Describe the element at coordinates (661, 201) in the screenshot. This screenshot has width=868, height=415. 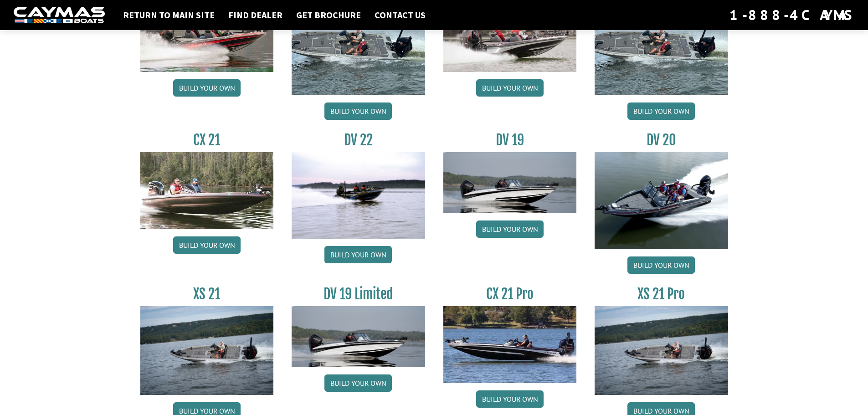
I see `img: DV_20_from_website_for_caymas_connect.png` at that location.